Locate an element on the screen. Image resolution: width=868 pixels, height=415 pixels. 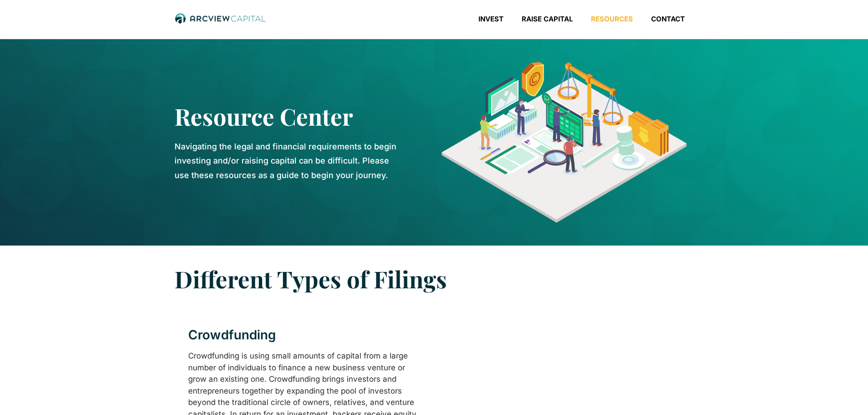
a: Invest is located at coordinates (490, 19).